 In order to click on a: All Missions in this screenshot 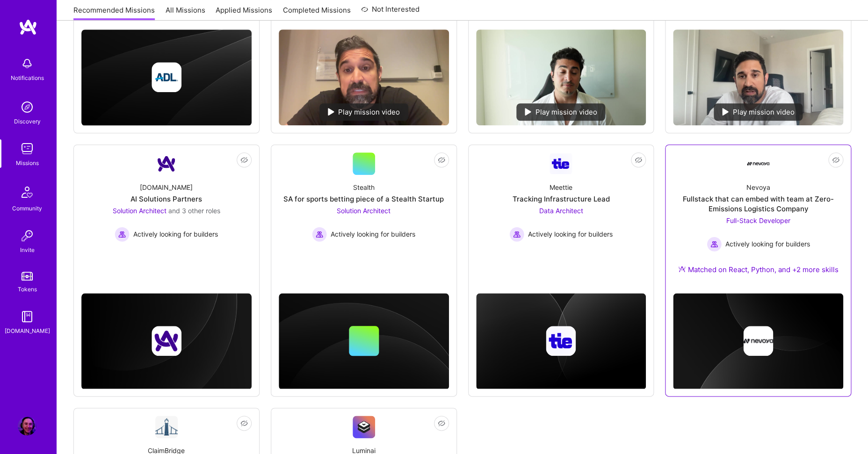, I will do `click(185, 12)`.